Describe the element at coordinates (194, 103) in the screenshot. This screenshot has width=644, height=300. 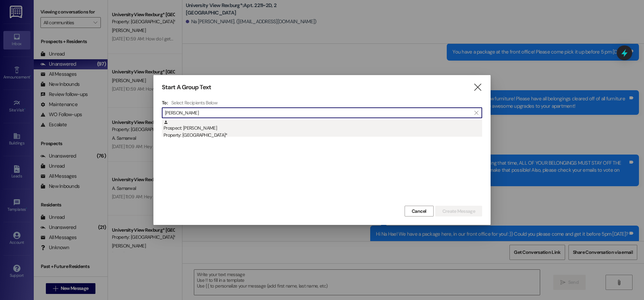
I see `h4: Select Recipients Below` at that location.